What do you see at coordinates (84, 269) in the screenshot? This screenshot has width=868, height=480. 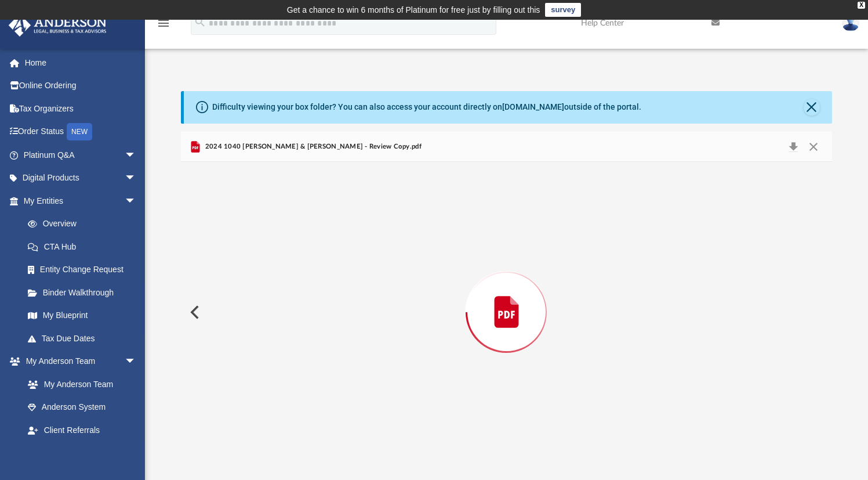 I see `a: Entity Change Request` at bounding box center [84, 269].